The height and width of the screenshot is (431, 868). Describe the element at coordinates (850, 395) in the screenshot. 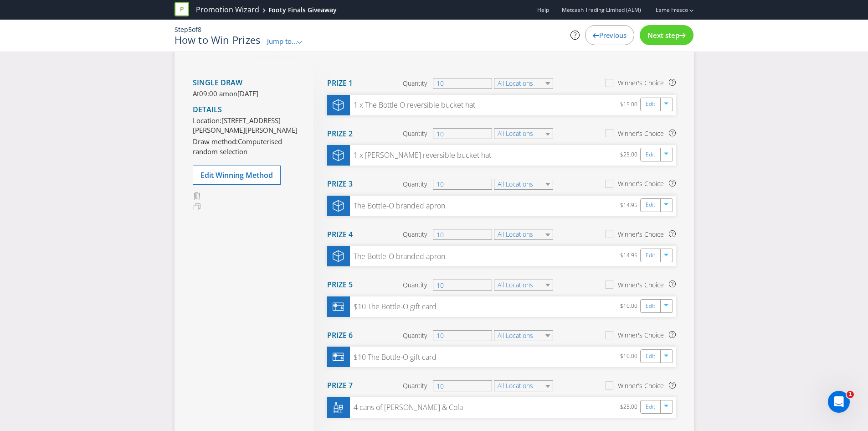

I see `span: 1` at that location.